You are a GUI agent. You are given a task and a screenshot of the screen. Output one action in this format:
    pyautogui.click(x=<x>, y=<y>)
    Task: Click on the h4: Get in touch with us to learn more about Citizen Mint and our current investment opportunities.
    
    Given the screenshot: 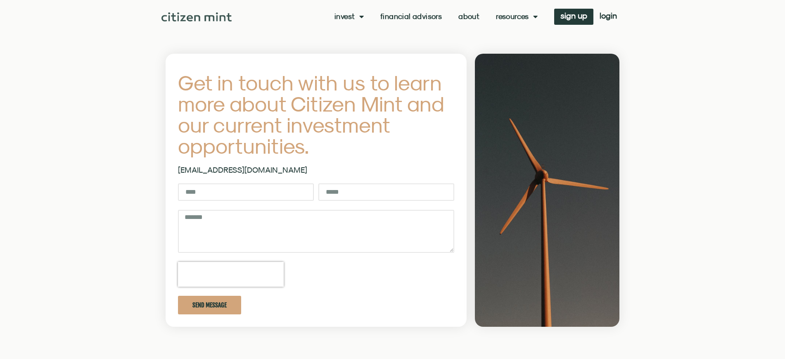 What is the action you would take?
    pyautogui.click(x=316, y=114)
    